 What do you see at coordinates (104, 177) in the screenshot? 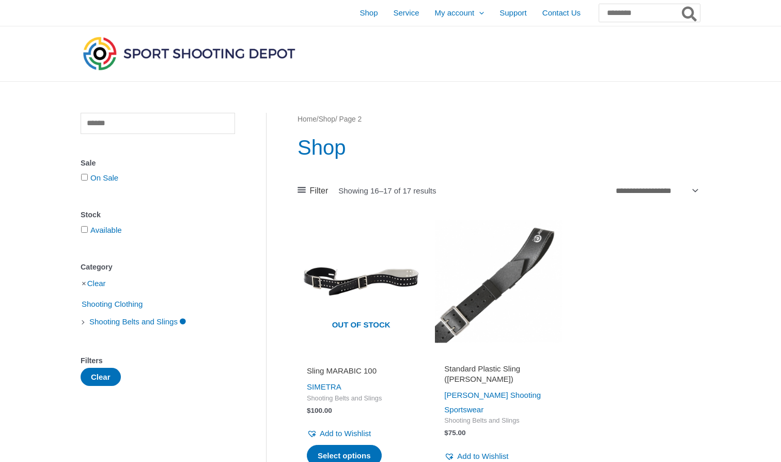
I see `a: On Sale` at bounding box center [104, 177].